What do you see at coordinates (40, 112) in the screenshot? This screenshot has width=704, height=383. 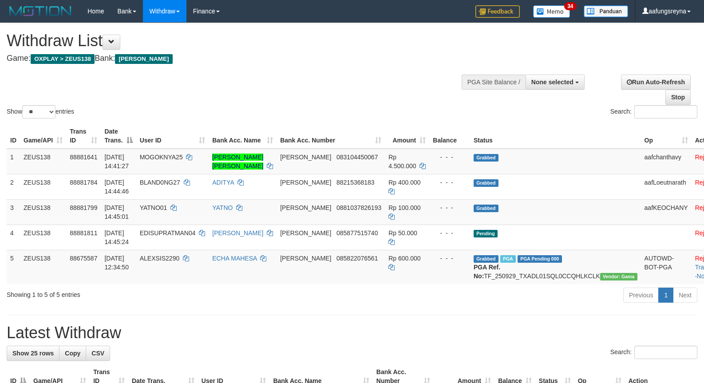 I see `label: Show entries` at bounding box center [40, 112].